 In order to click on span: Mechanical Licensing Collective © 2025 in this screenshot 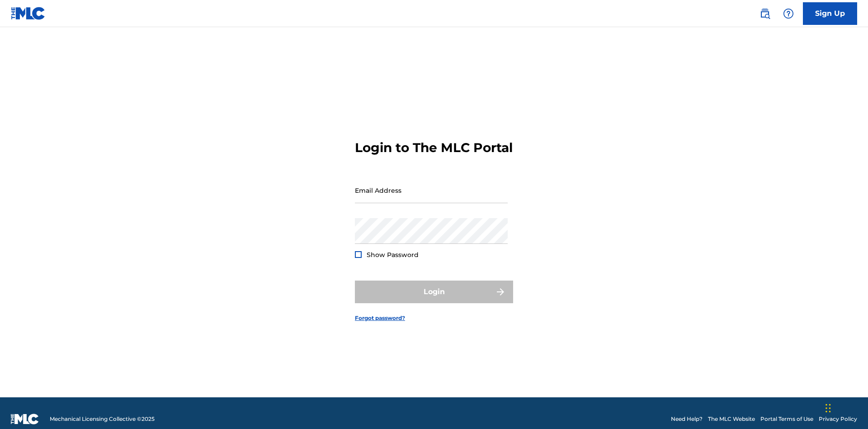, I will do `click(102, 419)`.